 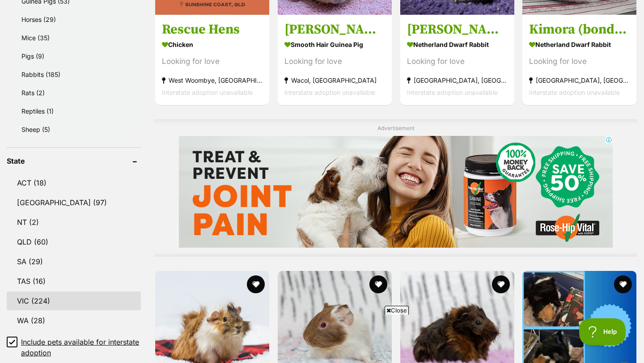 What do you see at coordinates (396, 188) in the screenshot?
I see `div: Advertisement` at bounding box center [396, 188].